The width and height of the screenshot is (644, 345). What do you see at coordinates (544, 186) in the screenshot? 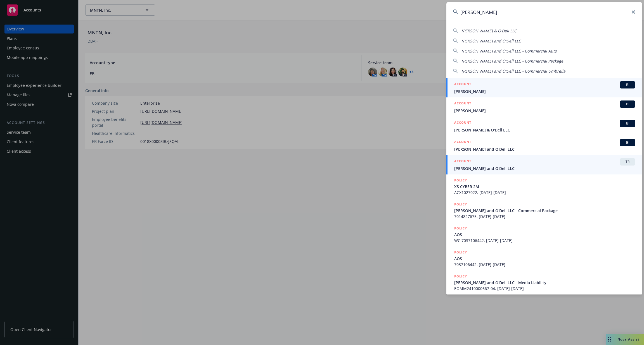
I see `span: XS CYBER 2M` at bounding box center [544, 186].